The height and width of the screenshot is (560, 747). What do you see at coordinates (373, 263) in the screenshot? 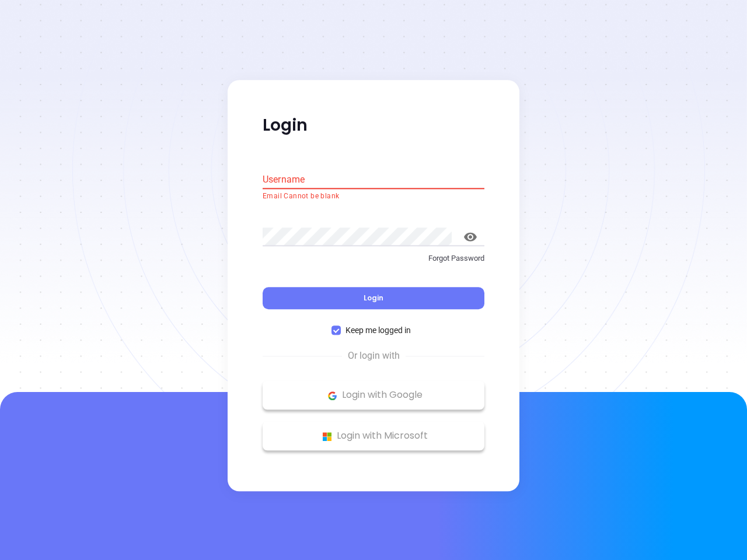
I see `a: Forgot Password` at bounding box center [373, 263].